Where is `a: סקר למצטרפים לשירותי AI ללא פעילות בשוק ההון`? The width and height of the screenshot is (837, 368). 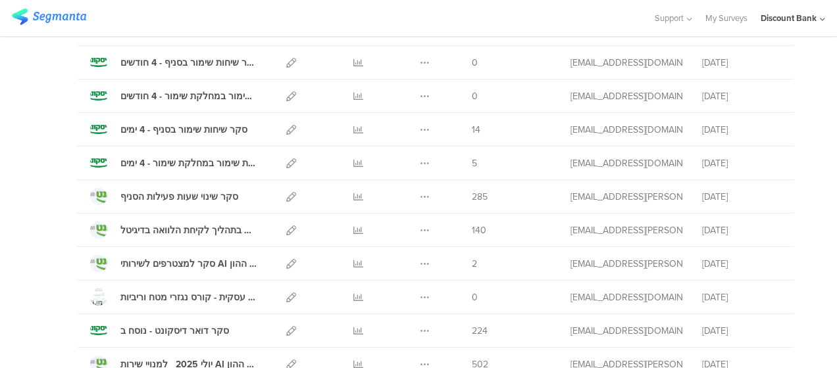
a: סקר למצטרפים לשירותי AI ללא פעילות בשוק ההון is located at coordinates (174, 264).